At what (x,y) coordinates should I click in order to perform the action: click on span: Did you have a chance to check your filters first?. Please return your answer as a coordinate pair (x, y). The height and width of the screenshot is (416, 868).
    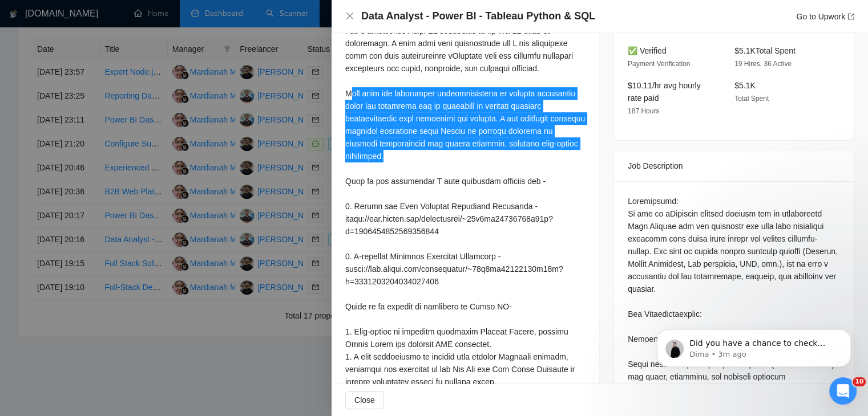
    Looking at the image, I should click on (117, 44).